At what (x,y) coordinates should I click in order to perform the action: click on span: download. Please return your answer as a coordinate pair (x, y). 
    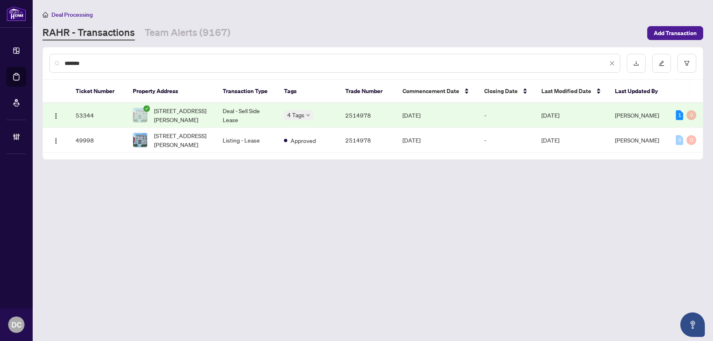
    Looking at the image, I should click on (636, 63).